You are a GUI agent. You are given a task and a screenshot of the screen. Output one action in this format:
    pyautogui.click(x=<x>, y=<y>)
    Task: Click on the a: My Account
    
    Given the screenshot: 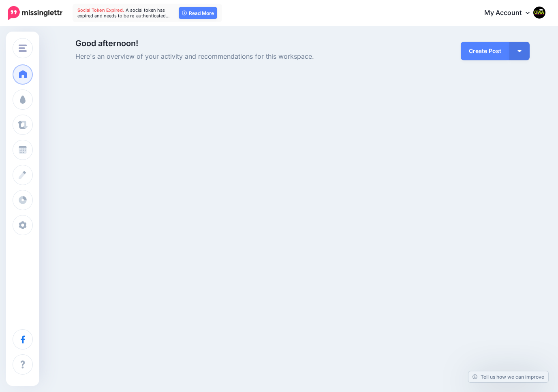 What is the action you would take?
    pyautogui.click(x=511, y=13)
    